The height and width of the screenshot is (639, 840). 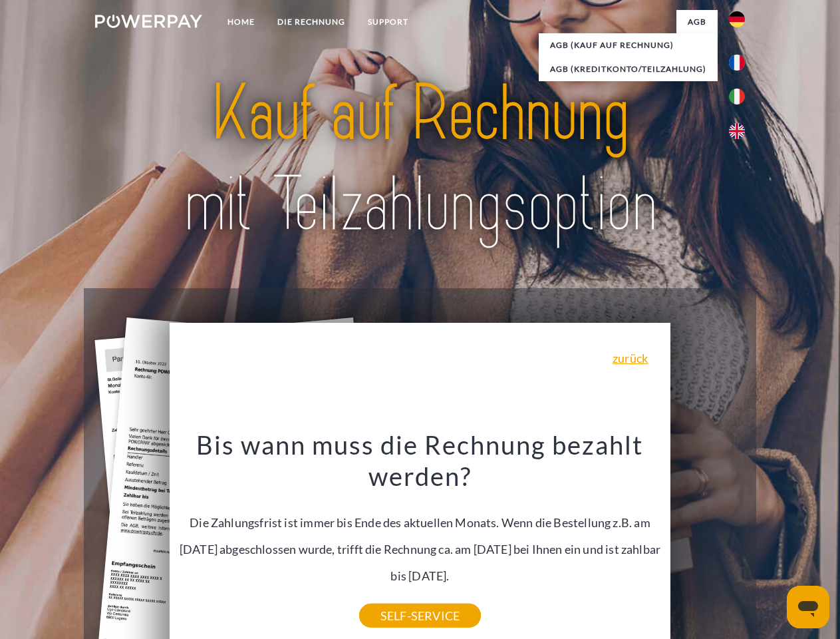 What do you see at coordinates (388, 22) in the screenshot?
I see `a: SUPPORT` at bounding box center [388, 22].